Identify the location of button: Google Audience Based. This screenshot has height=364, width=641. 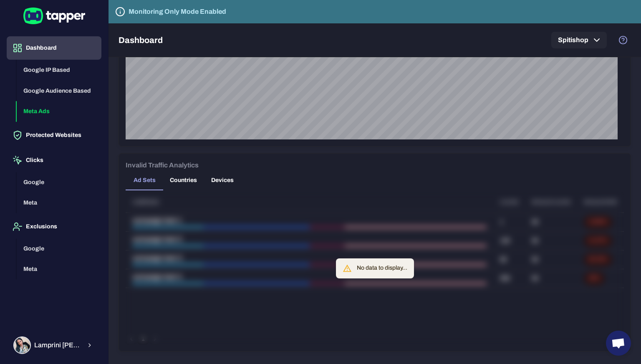
(59, 91).